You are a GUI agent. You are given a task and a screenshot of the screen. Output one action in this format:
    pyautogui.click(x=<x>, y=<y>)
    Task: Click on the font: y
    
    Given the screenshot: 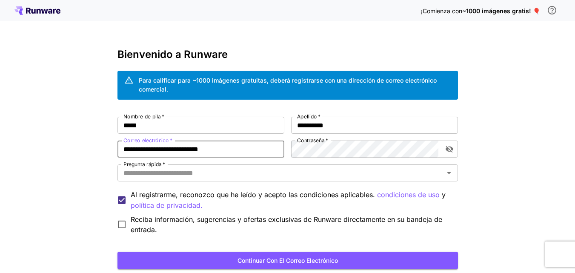 What is the action you would take?
    pyautogui.click(x=444, y=195)
    